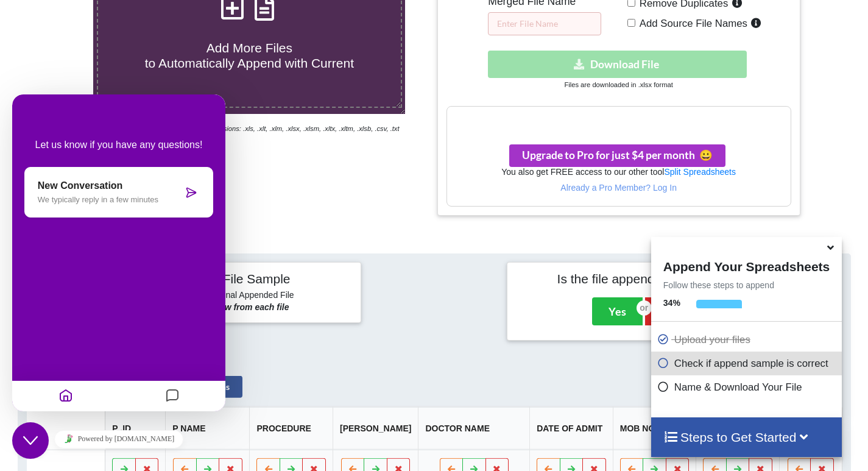 This screenshot has height=471, width=868. What do you see at coordinates (226, 279) in the screenshot?
I see `h4: Appended File Sample` at bounding box center [226, 279].